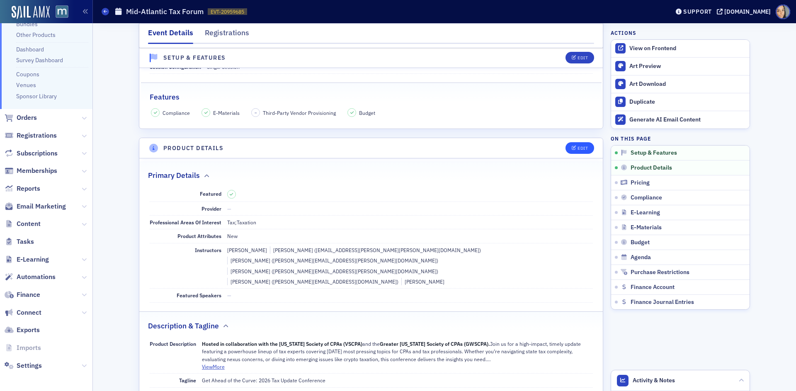 This screenshot has height=391, width=796. I want to click on a: View on Frontend, so click(680, 49).